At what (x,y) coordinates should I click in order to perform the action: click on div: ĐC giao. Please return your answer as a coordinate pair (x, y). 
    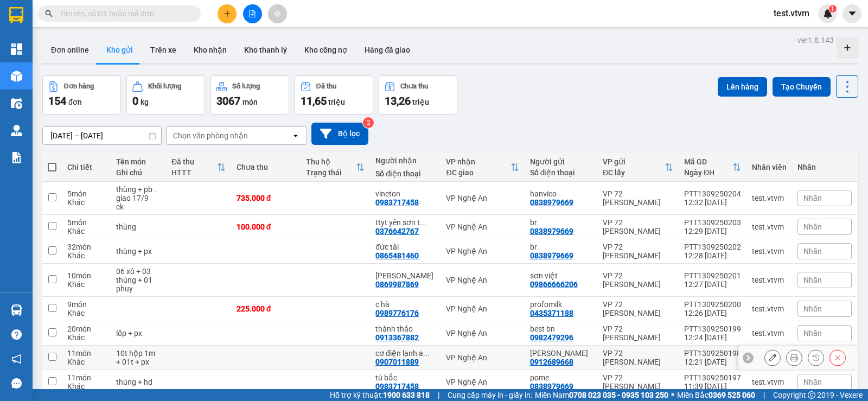
    Looking at the image, I should click on (478, 173).